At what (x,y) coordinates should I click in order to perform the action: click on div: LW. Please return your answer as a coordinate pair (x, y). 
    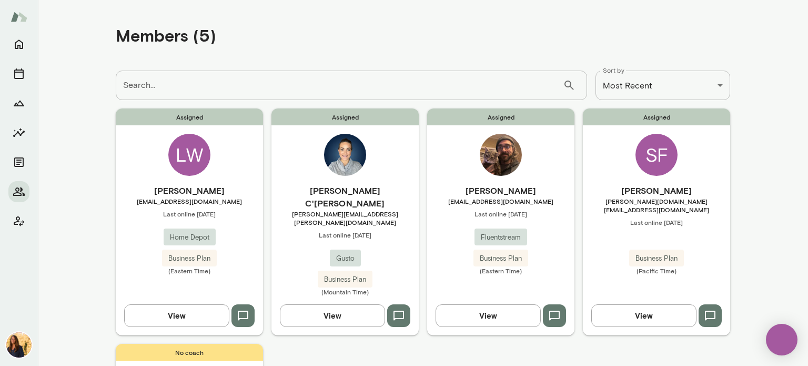
    Looking at the image, I should click on (189, 155).